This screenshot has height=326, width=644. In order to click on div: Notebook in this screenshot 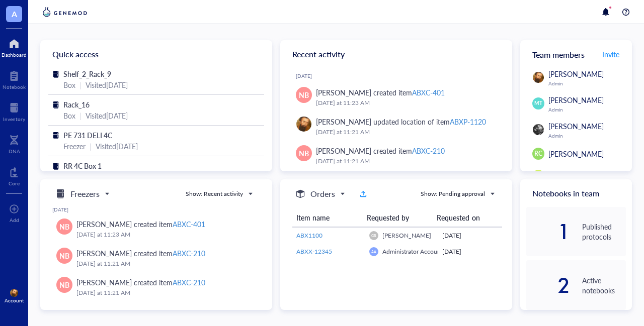, I will do `click(14, 87)`.